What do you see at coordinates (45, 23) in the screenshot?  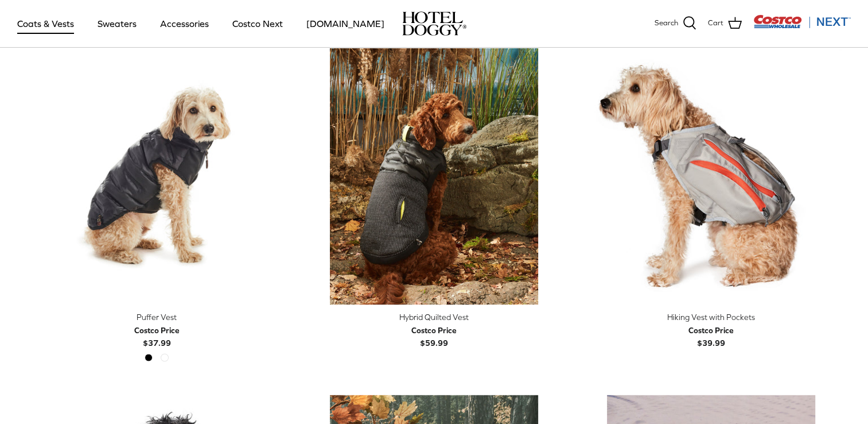 I see `a: Coats & Vests` at bounding box center [45, 23].